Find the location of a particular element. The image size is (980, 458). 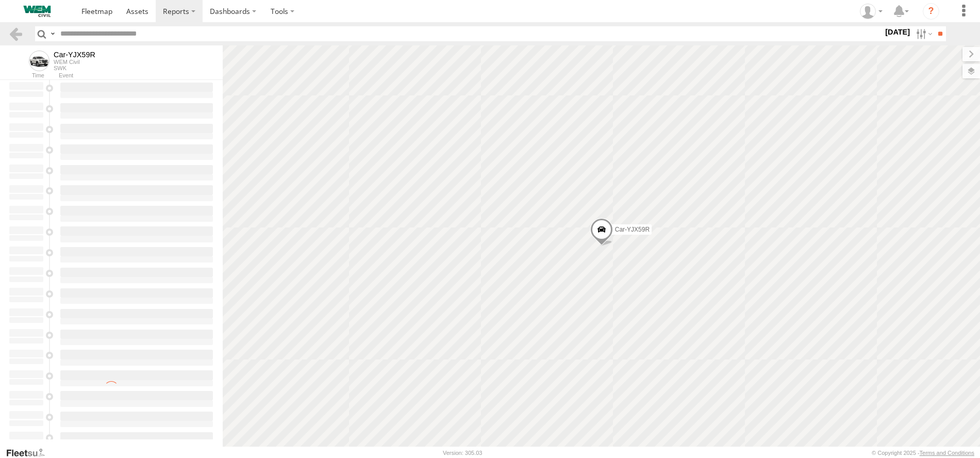

a: Back to previous Page is located at coordinates (15, 34).